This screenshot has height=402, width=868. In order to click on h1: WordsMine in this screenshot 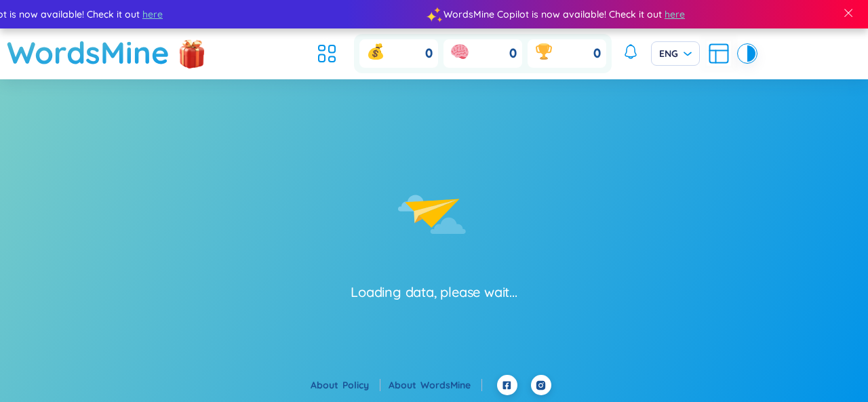, I will do `click(88, 52)`.